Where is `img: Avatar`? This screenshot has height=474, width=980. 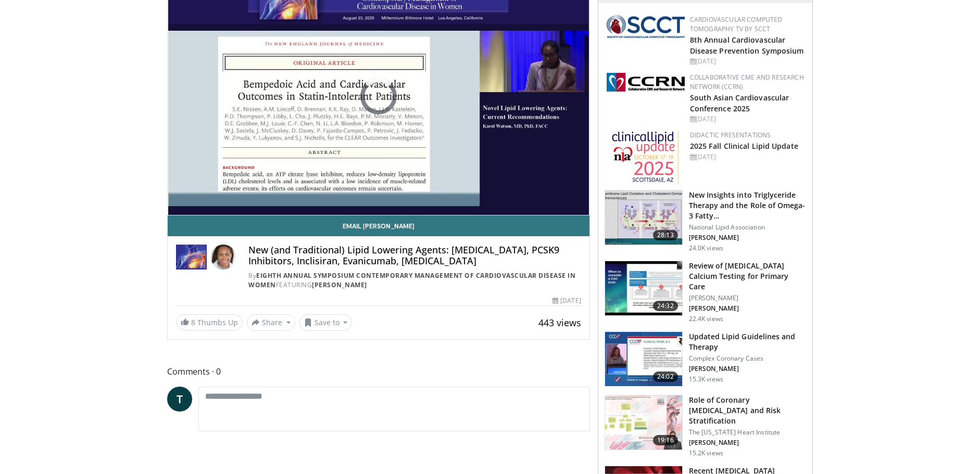 img: Avatar is located at coordinates (224, 257).